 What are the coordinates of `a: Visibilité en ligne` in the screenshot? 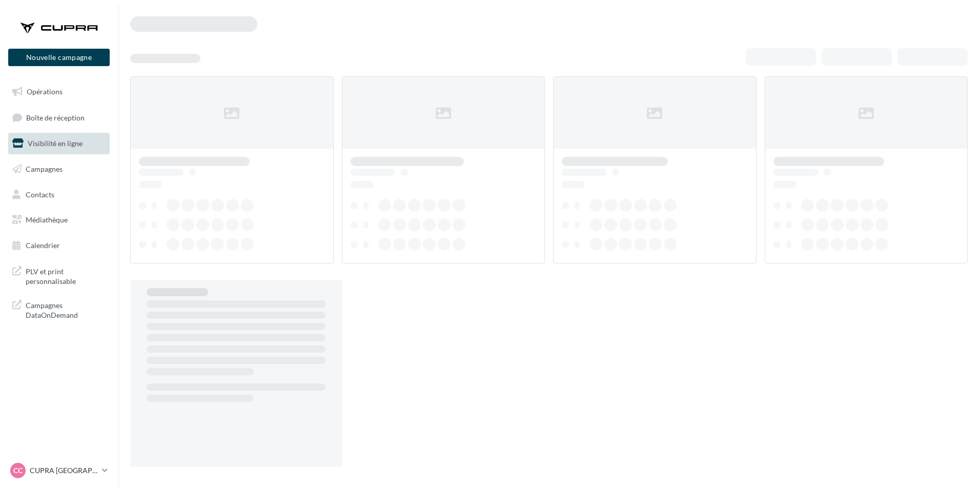 It's located at (59, 143).